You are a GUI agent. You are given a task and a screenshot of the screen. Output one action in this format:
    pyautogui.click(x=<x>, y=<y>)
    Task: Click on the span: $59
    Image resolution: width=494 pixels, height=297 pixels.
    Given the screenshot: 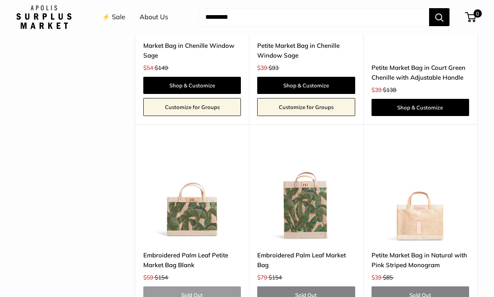 What is the action you would take?
    pyautogui.click(x=148, y=277)
    